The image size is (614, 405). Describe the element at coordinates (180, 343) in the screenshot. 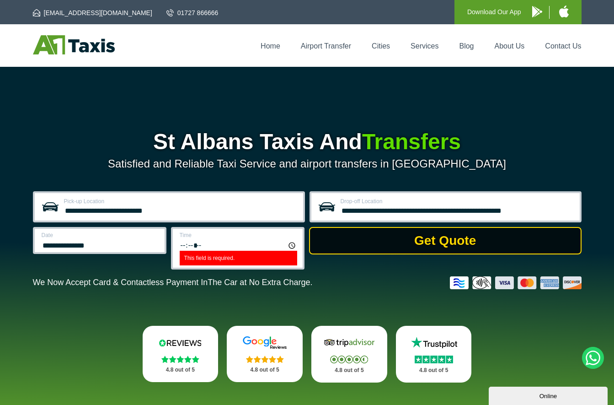

I see `img: Reviews.io` at that location.